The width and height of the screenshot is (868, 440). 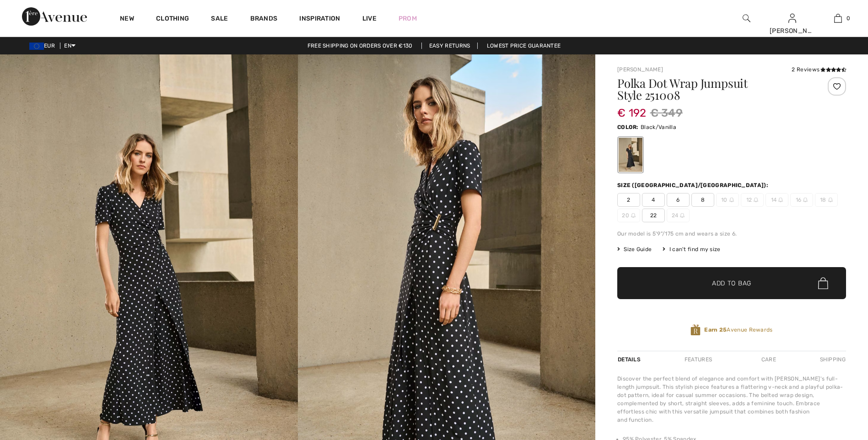 I want to click on span: EN, so click(x=69, y=46).